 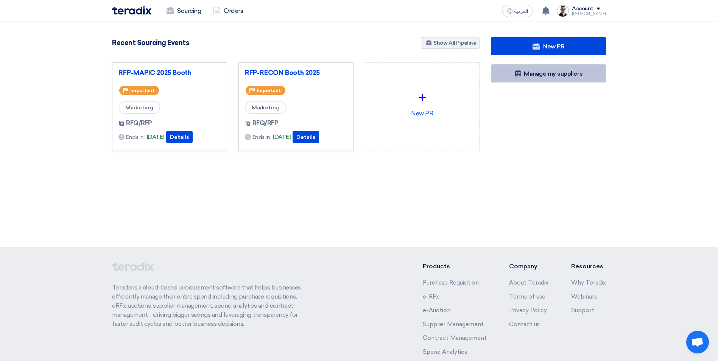 What do you see at coordinates (588, 283) in the screenshot?
I see `a: Why Teradix` at bounding box center [588, 283].